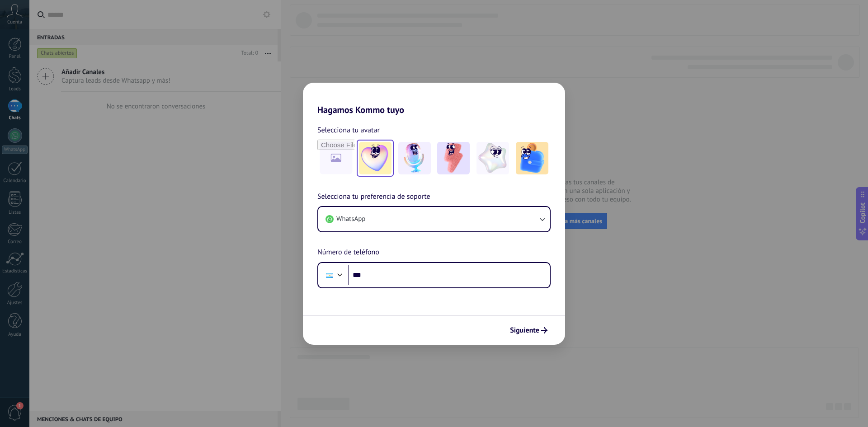  I want to click on img: -4.jpeg, so click(492, 158).